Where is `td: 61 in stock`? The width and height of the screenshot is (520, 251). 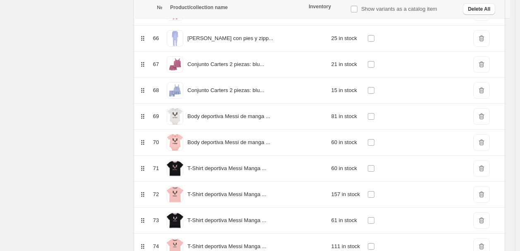 td: 61 in stock is located at coordinates (346, 221).